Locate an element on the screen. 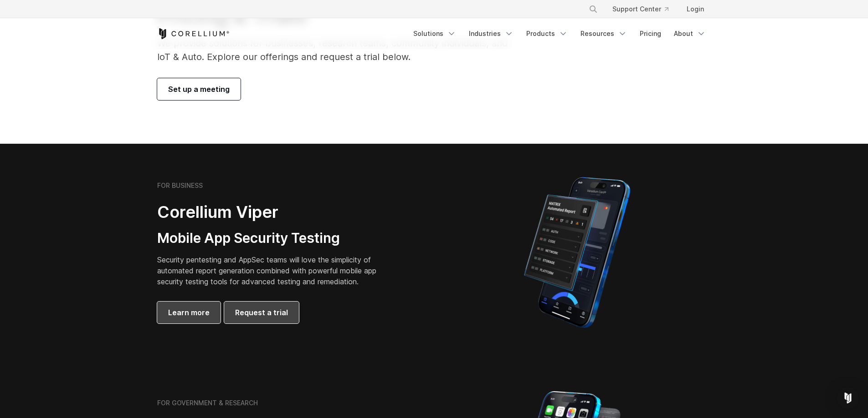 The height and width of the screenshot is (418, 868). a: Set up a meeting is located at coordinates (199, 89).